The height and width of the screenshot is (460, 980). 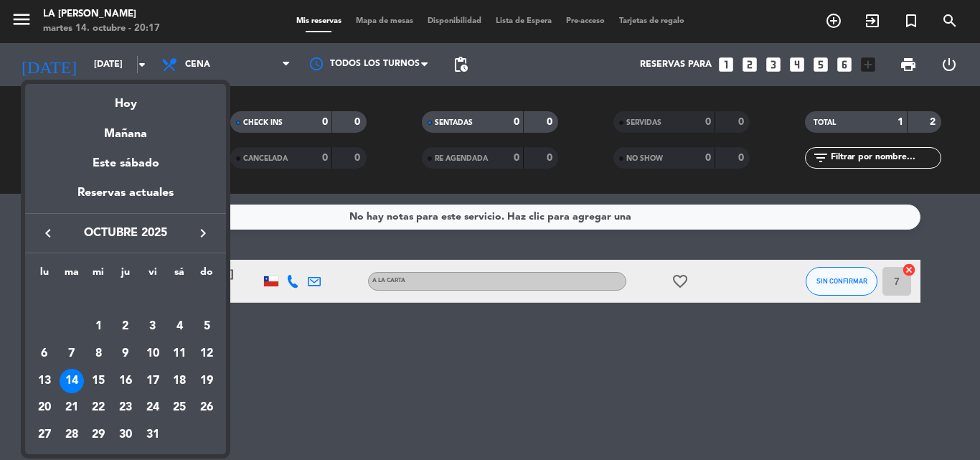 What do you see at coordinates (71, 407) in the screenshot?
I see `div: 21` at bounding box center [71, 407].